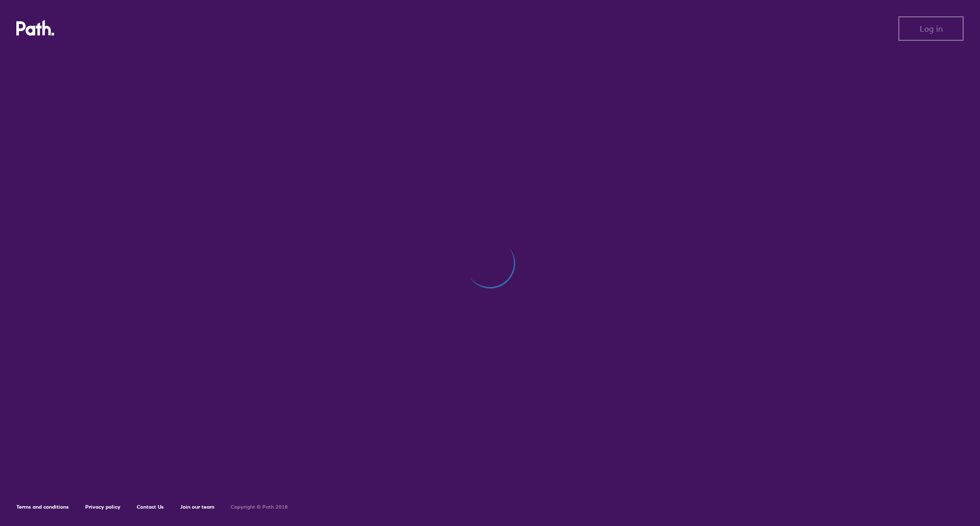 This screenshot has height=526, width=980. What do you see at coordinates (43, 507) in the screenshot?
I see `a: Terms and conditions` at bounding box center [43, 507].